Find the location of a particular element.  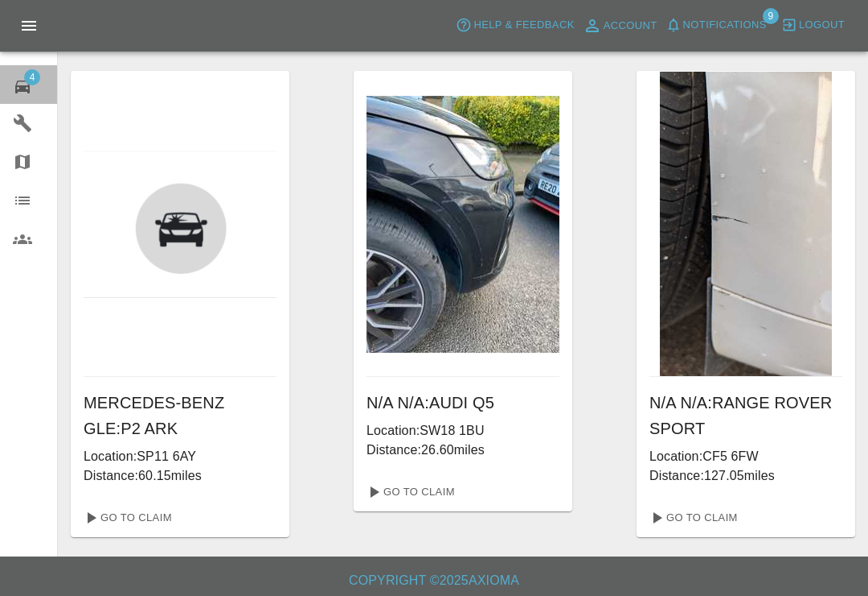

p: Location: SW18 1BU is located at coordinates (463, 430).